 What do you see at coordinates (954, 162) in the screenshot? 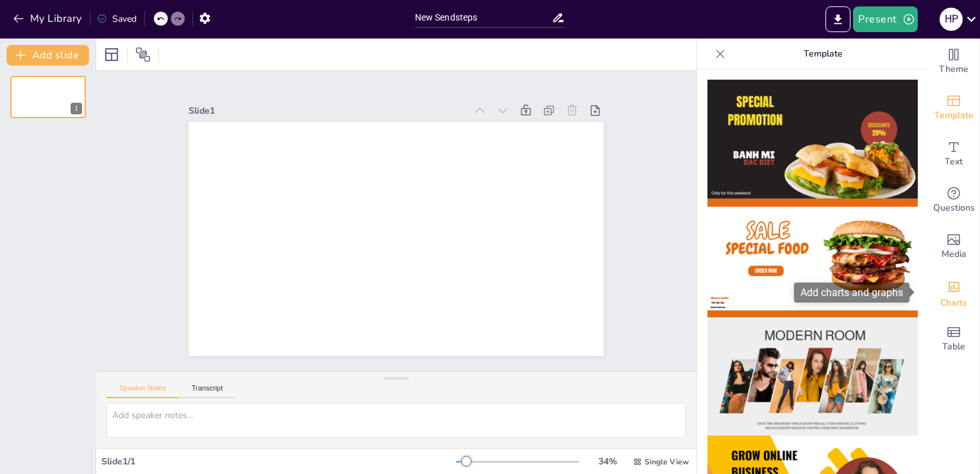
I see `span: Text` at bounding box center [954, 162].